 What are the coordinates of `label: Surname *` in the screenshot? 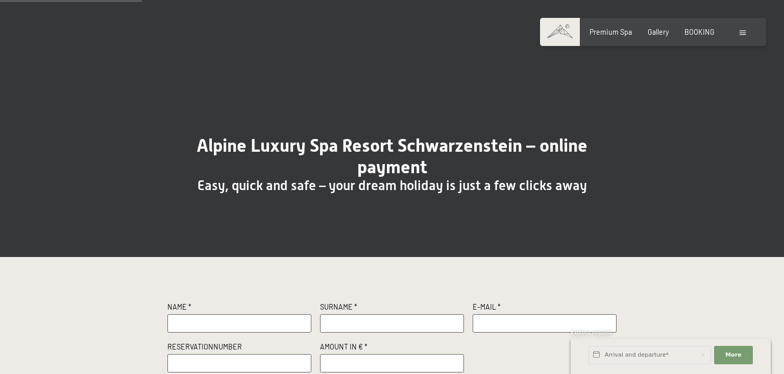 It's located at (392, 308).